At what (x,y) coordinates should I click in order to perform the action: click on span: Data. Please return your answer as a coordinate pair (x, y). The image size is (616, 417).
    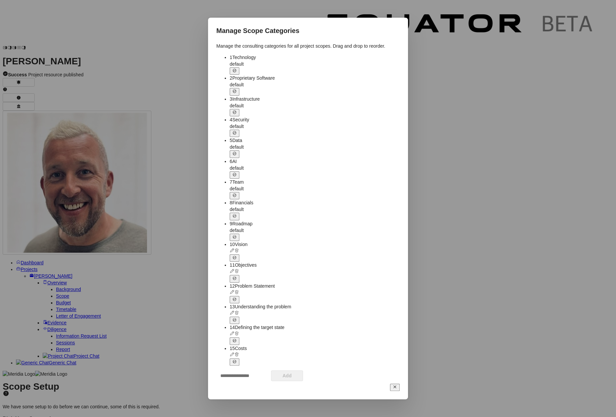
    Looking at the image, I should click on (237, 140).